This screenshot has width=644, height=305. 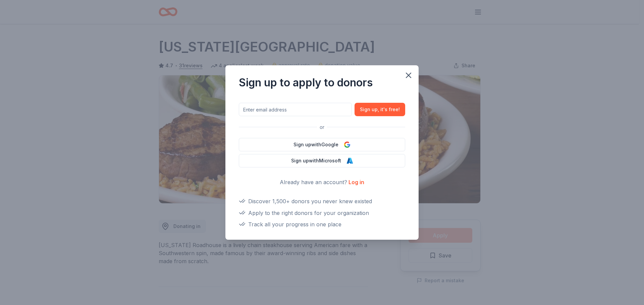 I want to click on img: Microsoft Logo, so click(x=350, y=161).